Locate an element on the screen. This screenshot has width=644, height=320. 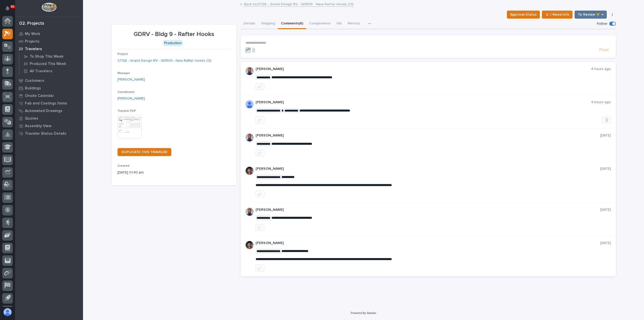
p: Projects is located at coordinates (32, 42).